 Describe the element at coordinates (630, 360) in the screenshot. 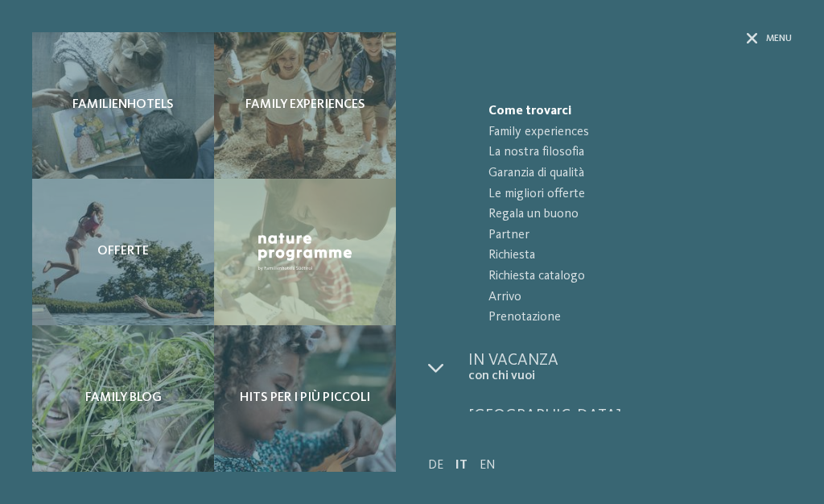

I see `span: In vacanza` at that location.